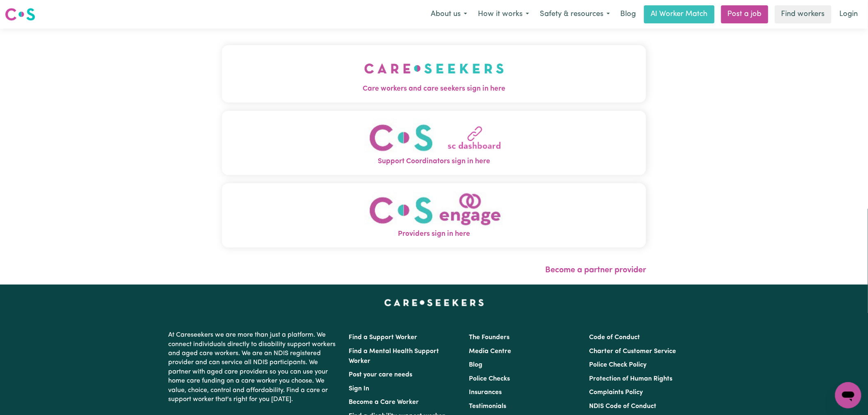 Image resolution: width=868 pixels, height=415 pixels. What do you see at coordinates (20, 14) in the screenshot?
I see `img: Careseekers logo` at bounding box center [20, 14].